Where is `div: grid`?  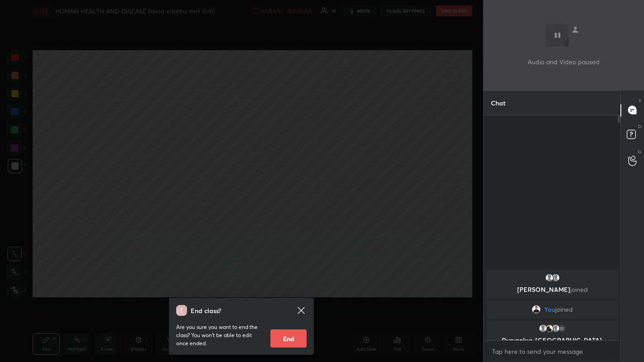 div: grid is located at coordinates (551, 305).